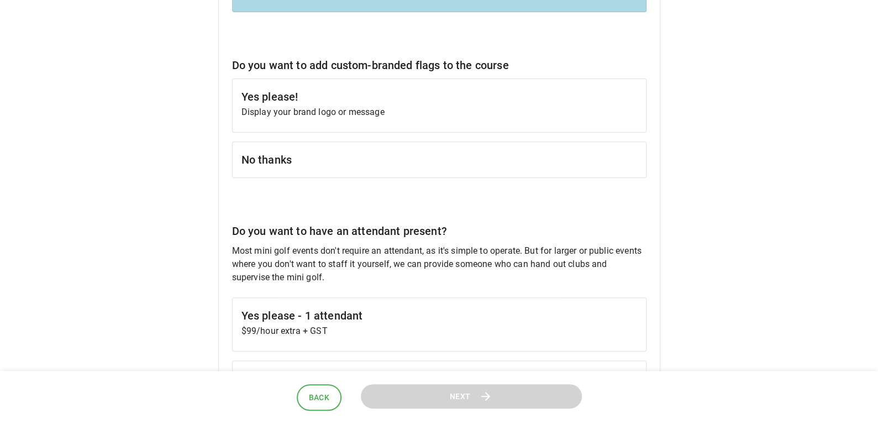 The image size is (878, 424). I want to click on button: Back, so click(319, 397).